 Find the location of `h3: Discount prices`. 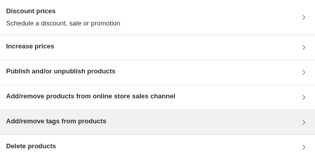

h3: Discount prices is located at coordinates (63, 11).